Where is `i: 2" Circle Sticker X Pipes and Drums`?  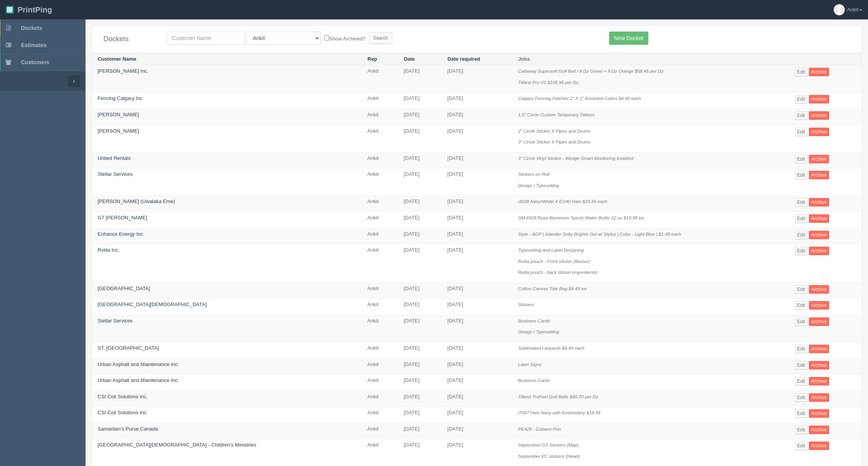
i: 2" Circle Sticker X Pipes and Drums is located at coordinates (554, 130).